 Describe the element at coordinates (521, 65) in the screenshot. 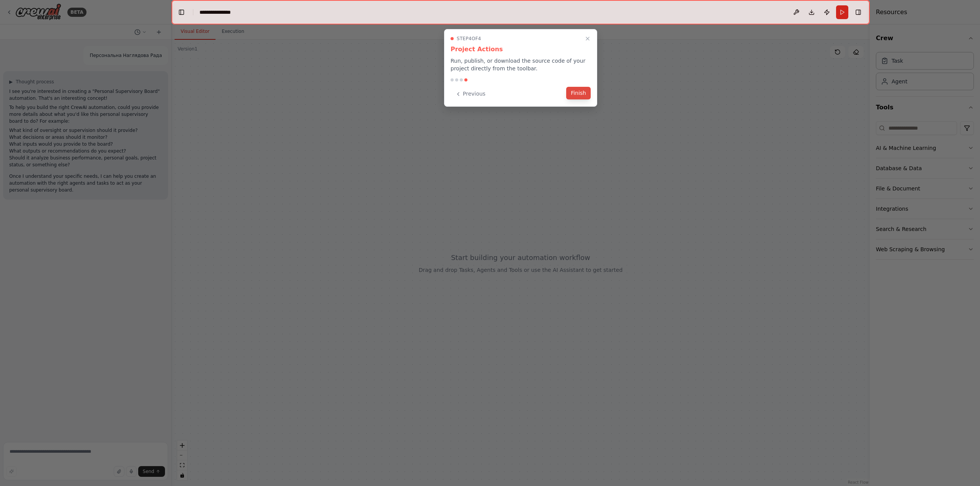

I see `p: Run, publish, or download the source code of your project directly from the toolbar.` at that location.